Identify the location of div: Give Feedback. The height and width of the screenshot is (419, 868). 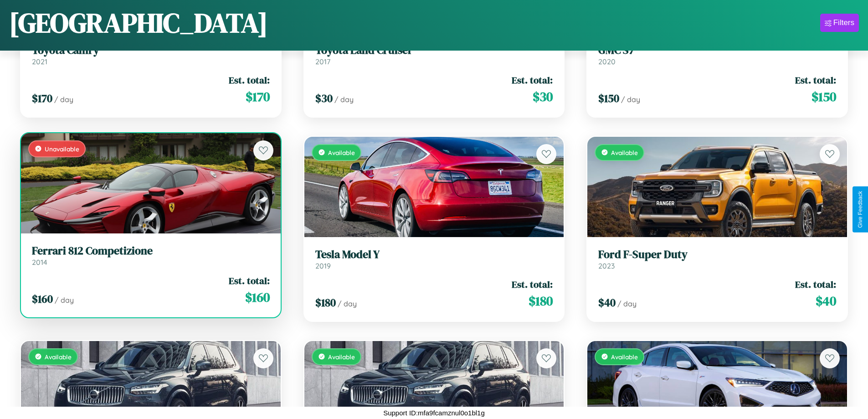
(860, 209).